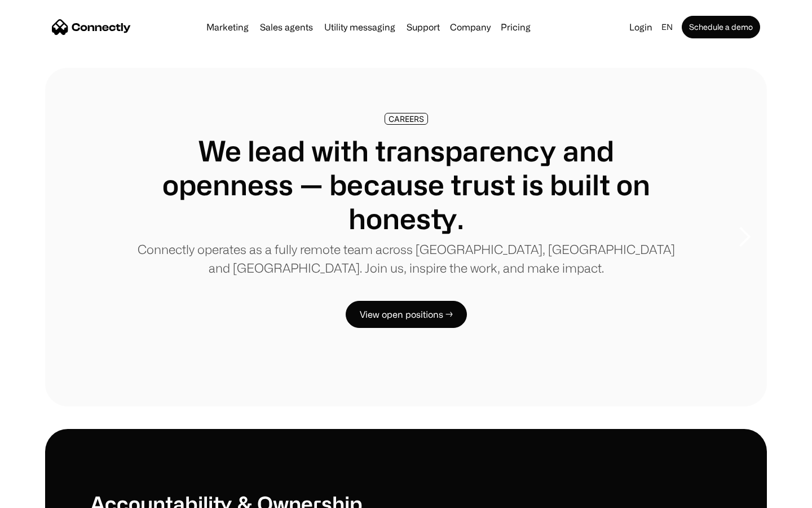 This screenshot has width=812, height=508. I want to click on a: Schedule a demo, so click(721, 27).